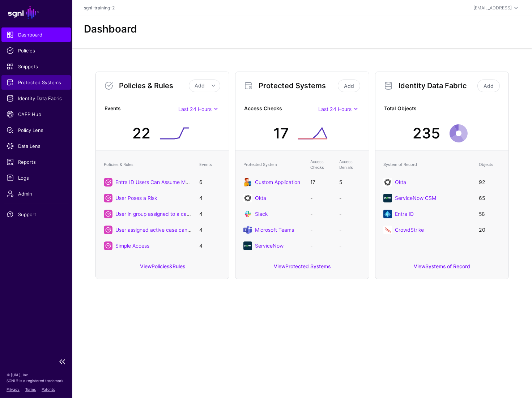 This screenshot has width=532, height=398. I want to click on th: Policies & Rules, so click(148, 165).